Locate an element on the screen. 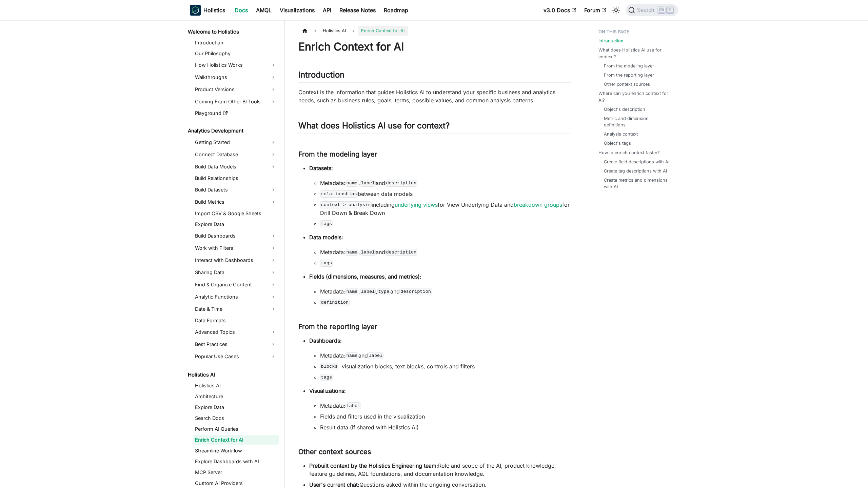 The image size is (868, 488). code: definition is located at coordinates (335, 302).